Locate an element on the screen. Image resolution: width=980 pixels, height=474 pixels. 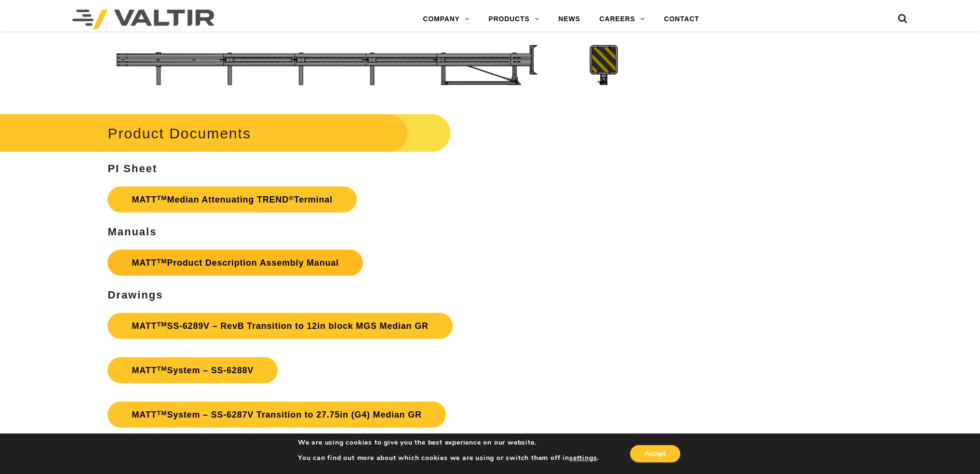
a: CONTACT is located at coordinates (681, 19).